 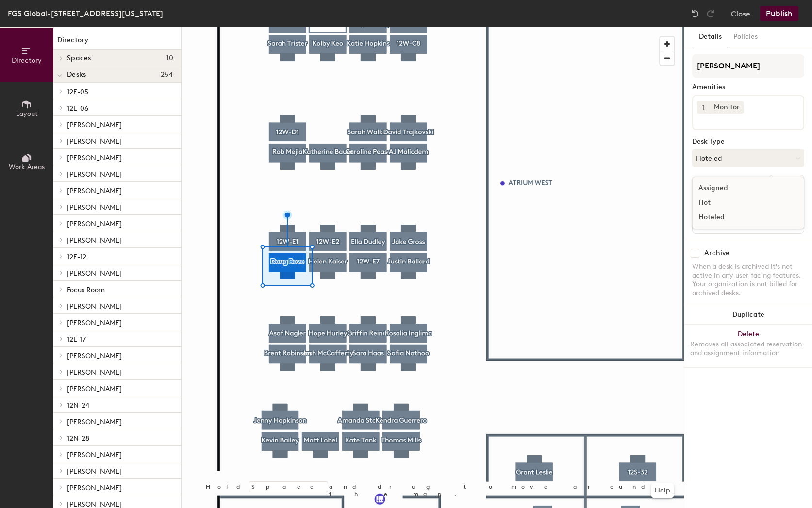 What do you see at coordinates (169, 58) in the screenshot?
I see `span: 10` at bounding box center [169, 58].